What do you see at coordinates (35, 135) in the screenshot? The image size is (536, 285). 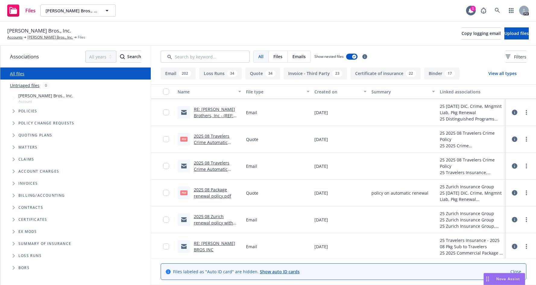 I see `span: Quoting plans` at bounding box center [35, 135].